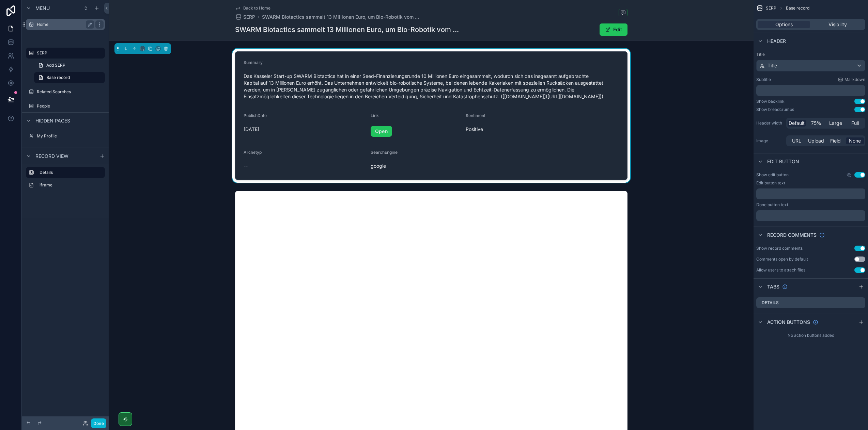  What do you see at coordinates (384, 152) in the screenshot?
I see `span: SearchEngine` at bounding box center [384, 152].